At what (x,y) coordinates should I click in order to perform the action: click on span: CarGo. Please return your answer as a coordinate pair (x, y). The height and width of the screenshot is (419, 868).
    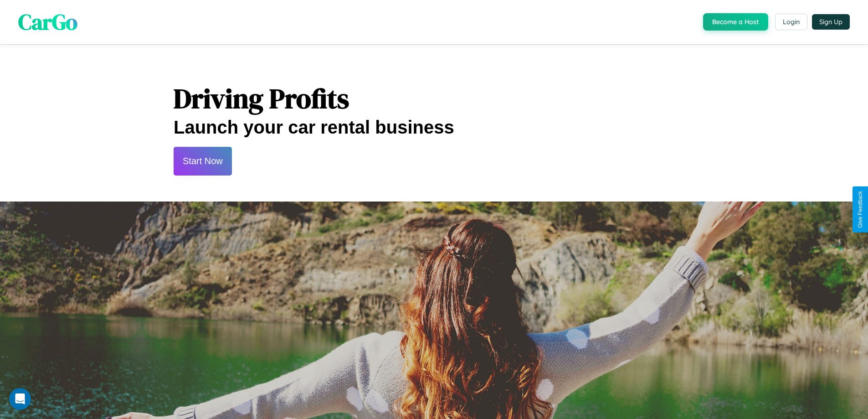
    Looking at the image, I should click on (48, 22).